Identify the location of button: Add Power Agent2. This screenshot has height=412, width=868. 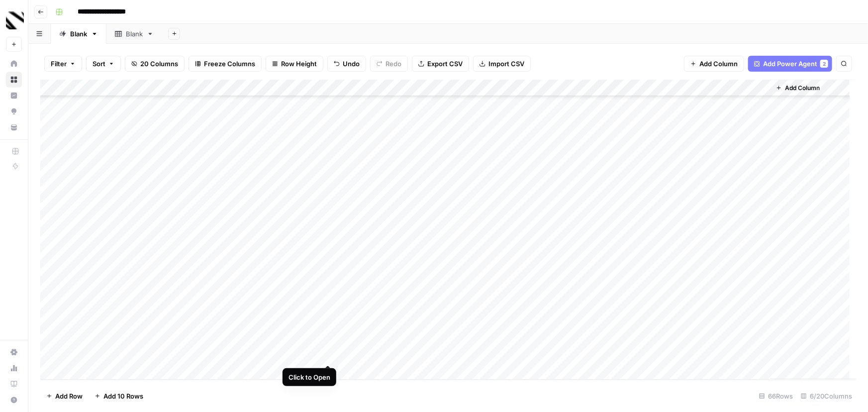
(790, 64).